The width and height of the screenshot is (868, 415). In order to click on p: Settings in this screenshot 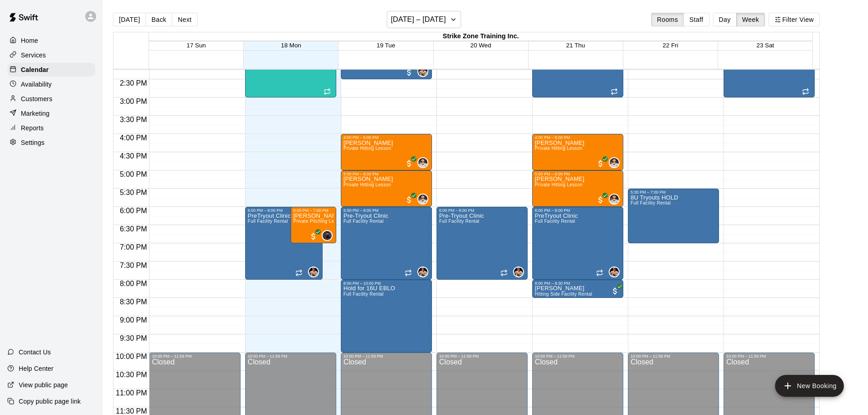, I will do `click(33, 143)`.